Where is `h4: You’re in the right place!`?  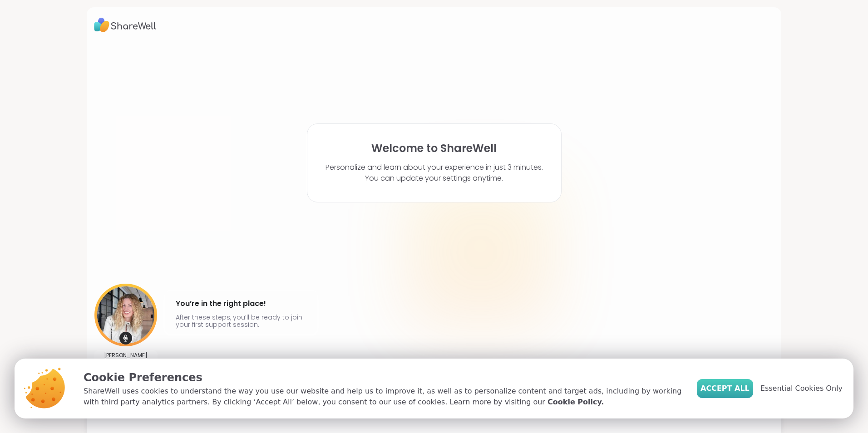 h4: You’re in the right place! is located at coordinates (241, 304).